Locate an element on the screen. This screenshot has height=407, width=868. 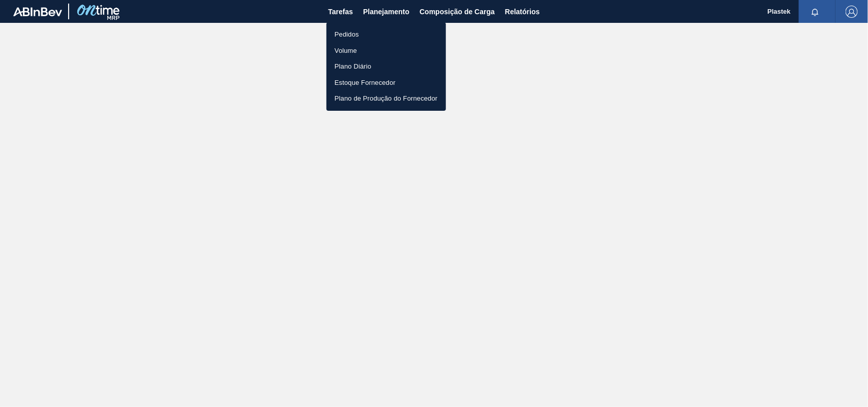
li: Estoque Fornecedor is located at coordinates (386, 83).